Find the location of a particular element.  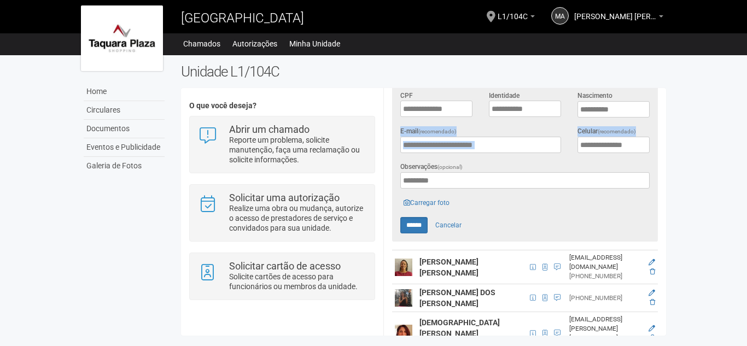

a: Solicitar uma autorização Realize uma obra ou mudança, autorize o acesso de prestadores de serviç... is located at coordinates (282, 213).